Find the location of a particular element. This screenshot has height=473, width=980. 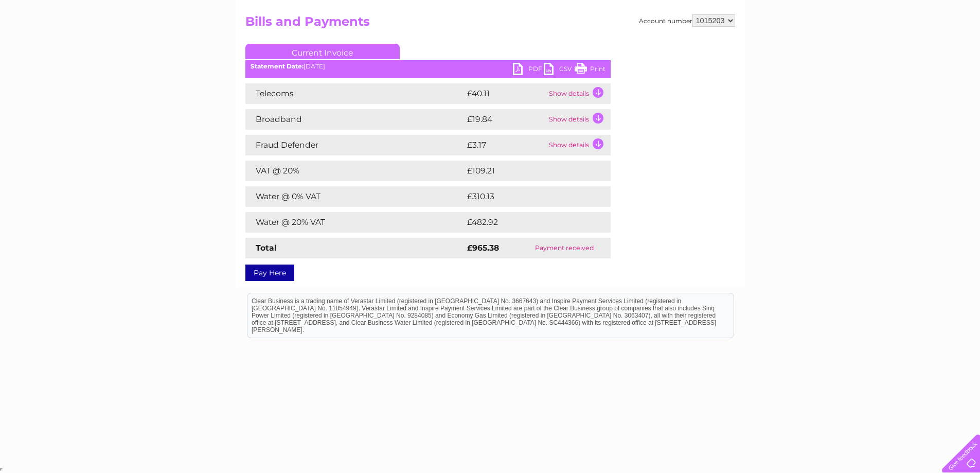

b: Statement Date: is located at coordinates (276, 66).